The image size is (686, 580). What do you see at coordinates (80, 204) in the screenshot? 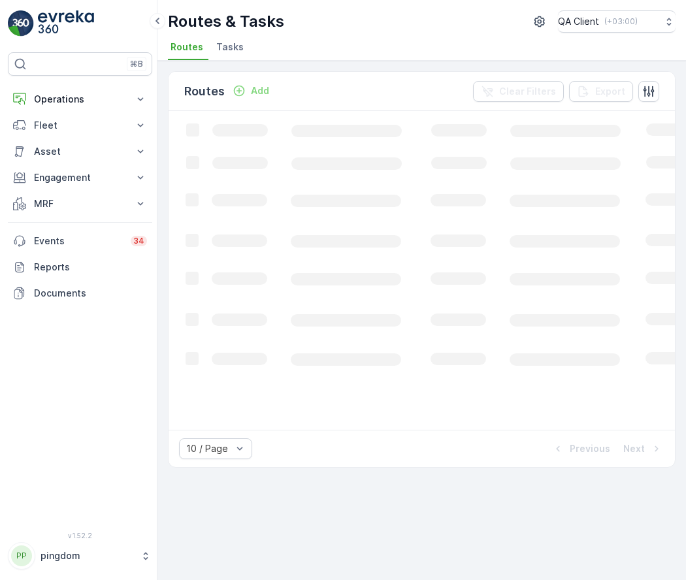
I see `button: MRF` at bounding box center [80, 204].